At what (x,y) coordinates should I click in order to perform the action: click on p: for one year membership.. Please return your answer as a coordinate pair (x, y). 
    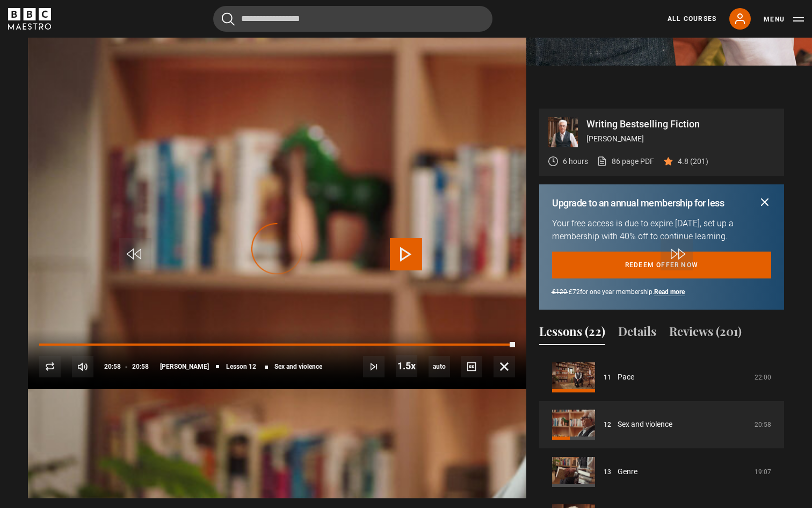
    Looking at the image, I should click on (662, 292).